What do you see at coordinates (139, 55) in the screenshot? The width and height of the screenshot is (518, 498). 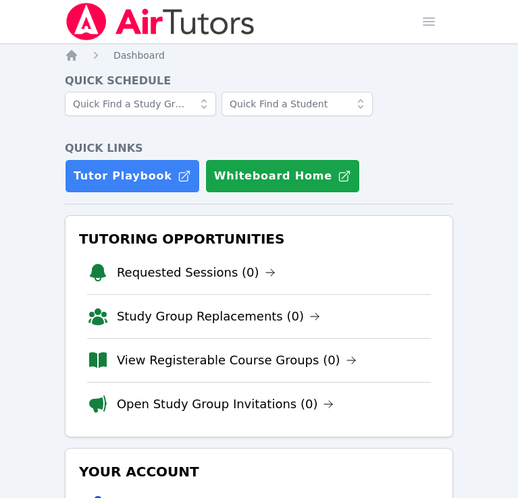 I see `a: Dashboard` at bounding box center [139, 55].